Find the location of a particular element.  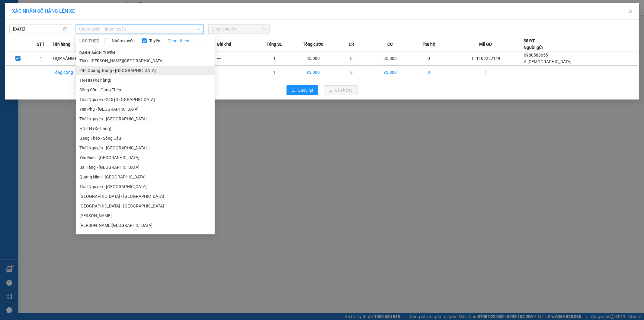

span: Danh sách tuyến is located at coordinates (97, 53).